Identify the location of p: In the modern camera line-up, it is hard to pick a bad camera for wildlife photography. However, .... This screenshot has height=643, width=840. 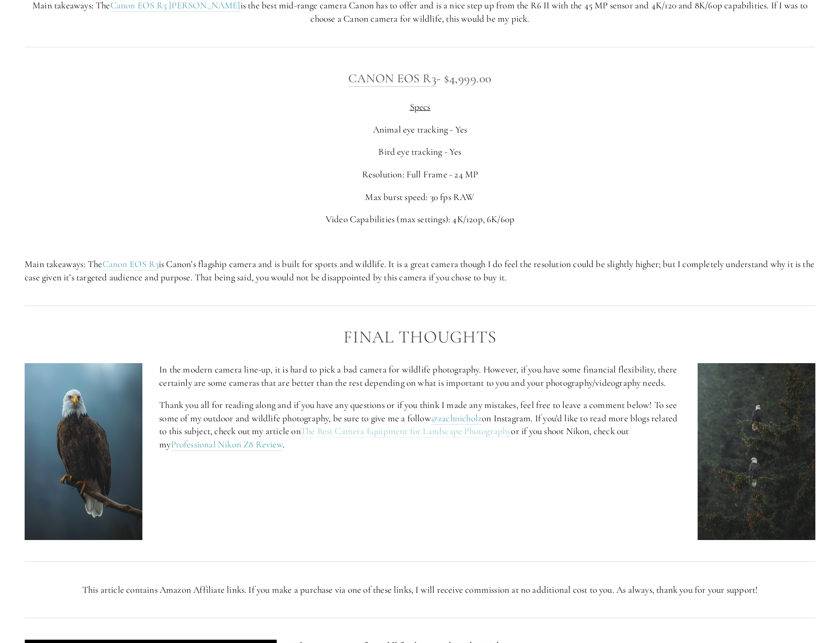
(420, 376).